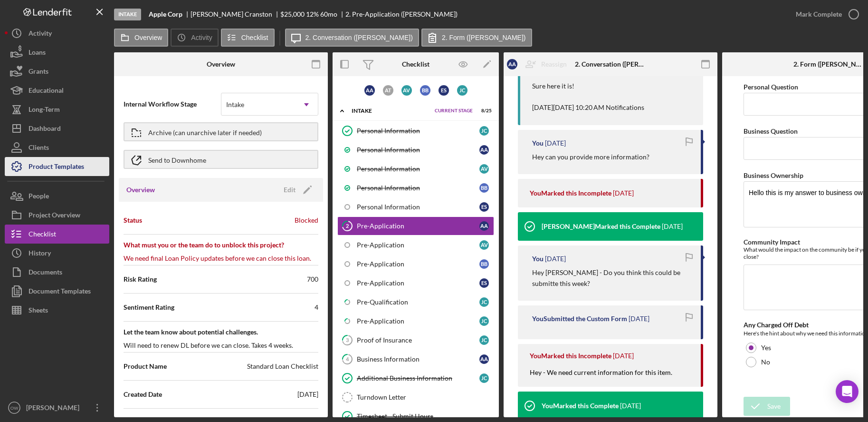 Image resolution: width=868 pixels, height=422 pixels. I want to click on a: Turndown Letter, so click(416, 397).